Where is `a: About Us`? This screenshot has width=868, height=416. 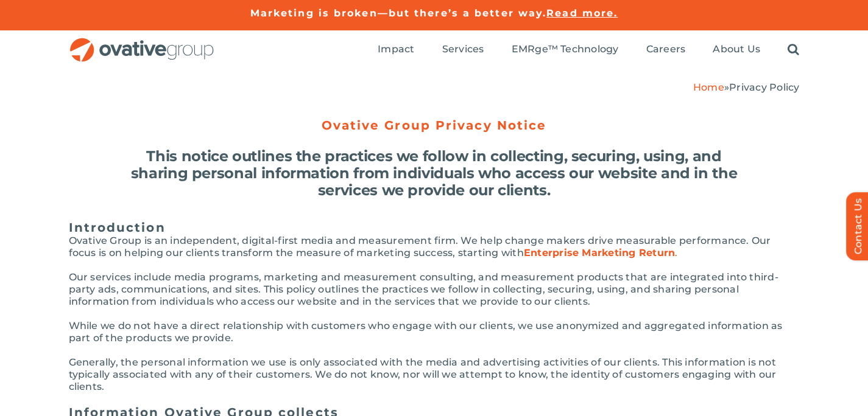 a: About Us is located at coordinates (737, 50).